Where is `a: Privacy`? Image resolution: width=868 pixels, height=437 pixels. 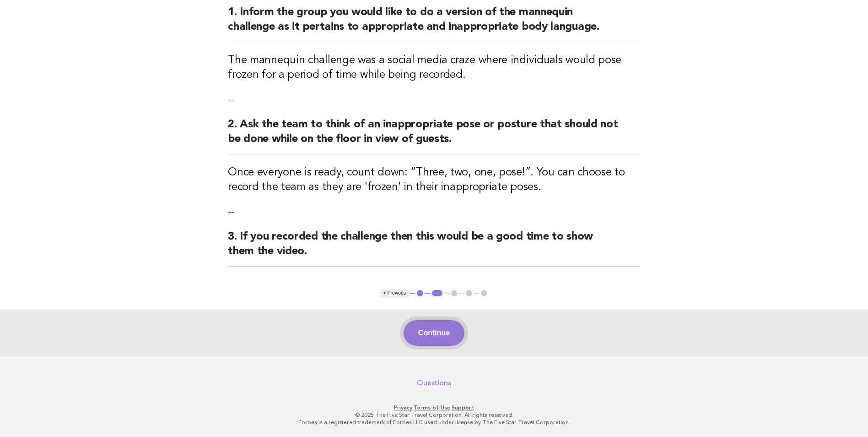 a: Privacy is located at coordinates (403, 408).